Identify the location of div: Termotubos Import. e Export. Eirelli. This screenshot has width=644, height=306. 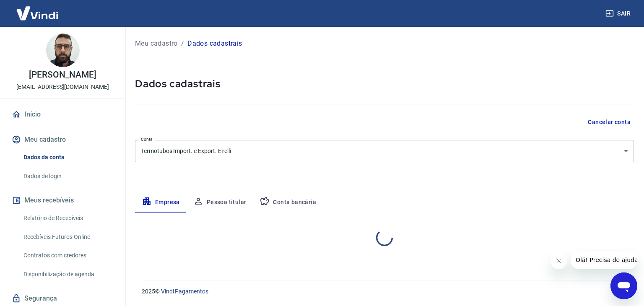
(384, 151).